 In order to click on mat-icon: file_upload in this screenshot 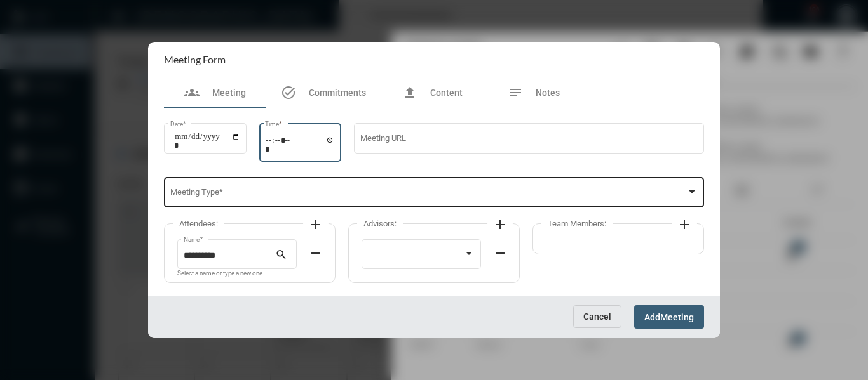, I will do `click(410, 93)`.